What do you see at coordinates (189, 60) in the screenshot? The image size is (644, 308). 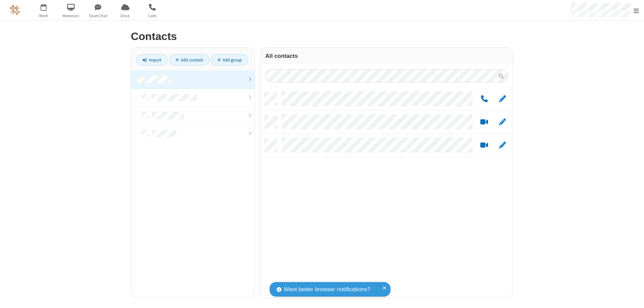 I see `a: Add contact` at bounding box center [189, 60].